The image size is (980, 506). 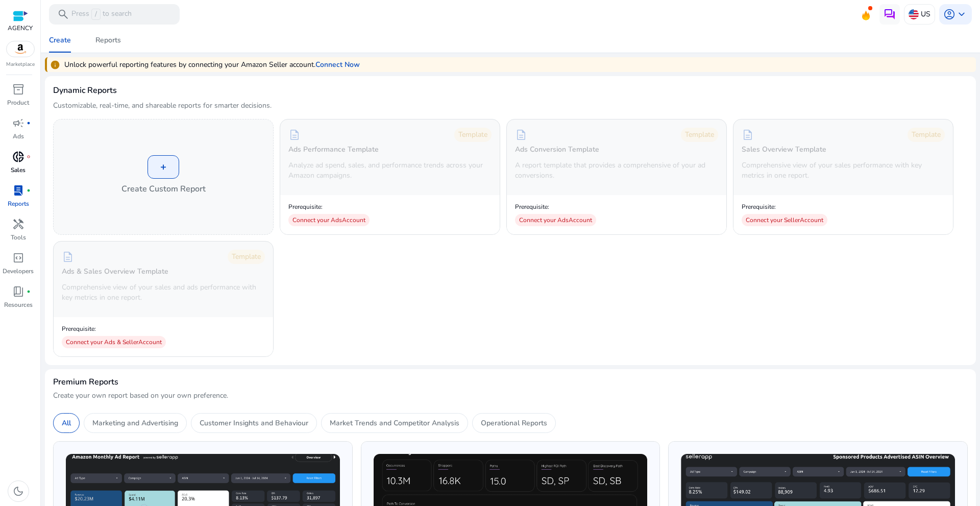 What do you see at coordinates (55, 65) in the screenshot?
I see `span: info` at bounding box center [55, 65].